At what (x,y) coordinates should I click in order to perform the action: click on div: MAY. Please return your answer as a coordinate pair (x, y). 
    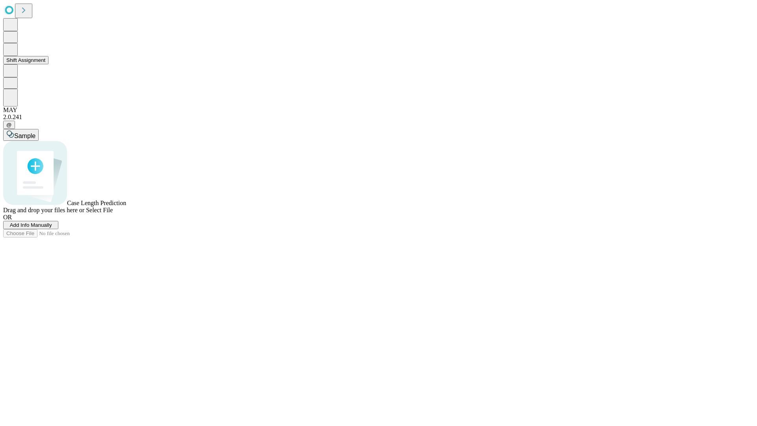
    Looking at the image, I should click on (378, 110).